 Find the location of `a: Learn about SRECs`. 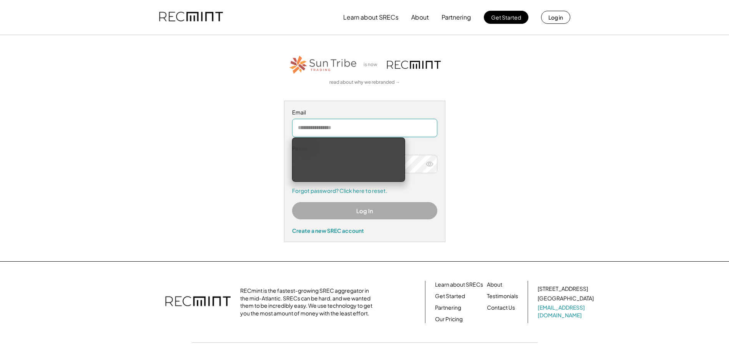

a: Learn about SRECs is located at coordinates (459, 285).